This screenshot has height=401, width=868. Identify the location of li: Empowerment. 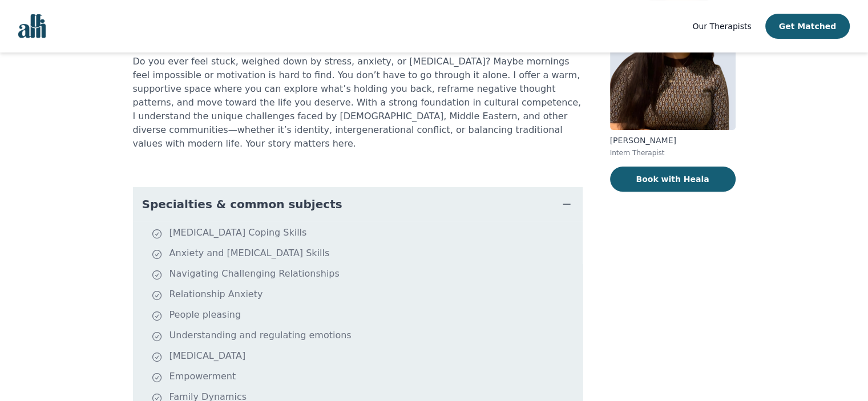
(365, 378).